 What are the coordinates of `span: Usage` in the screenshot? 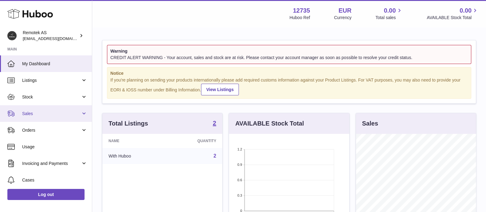 It's located at (55, 147).